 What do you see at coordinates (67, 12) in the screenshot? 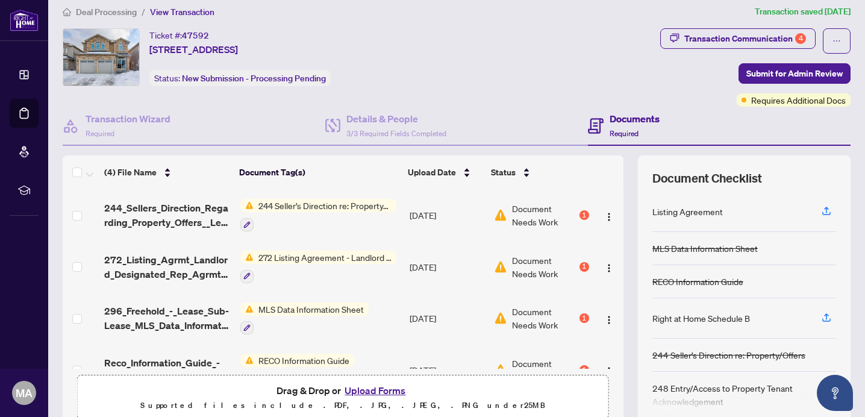
I see `span: home` at bounding box center [67, 12].